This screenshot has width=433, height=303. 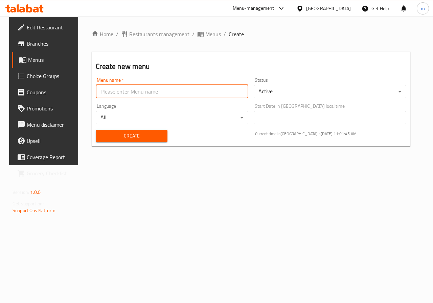 I want to click on div: Menu-management, so click(x=253, y=8).